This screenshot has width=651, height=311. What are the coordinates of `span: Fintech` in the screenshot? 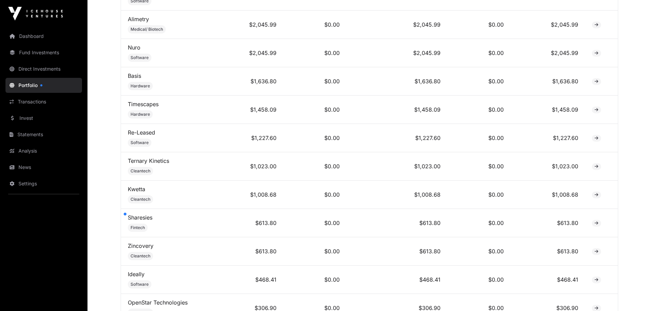 It's located at (138, 228).